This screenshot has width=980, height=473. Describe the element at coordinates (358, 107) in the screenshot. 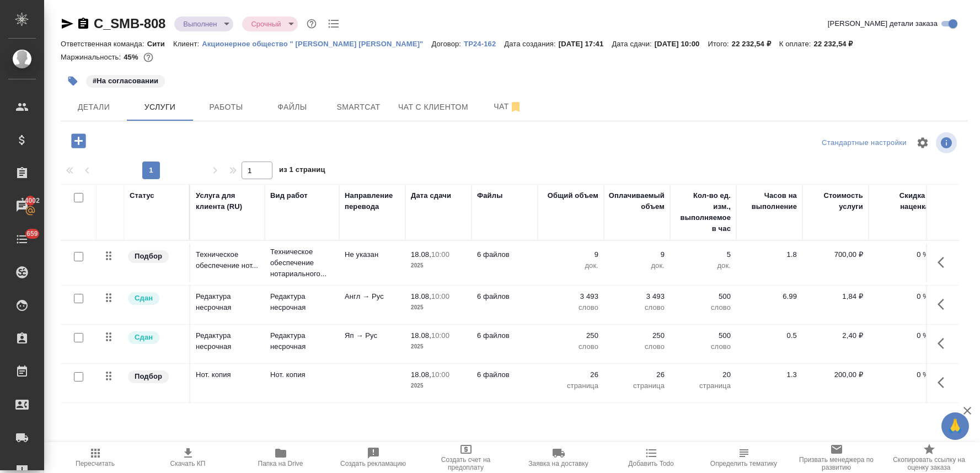

I see `span: Smartcat` at that location.